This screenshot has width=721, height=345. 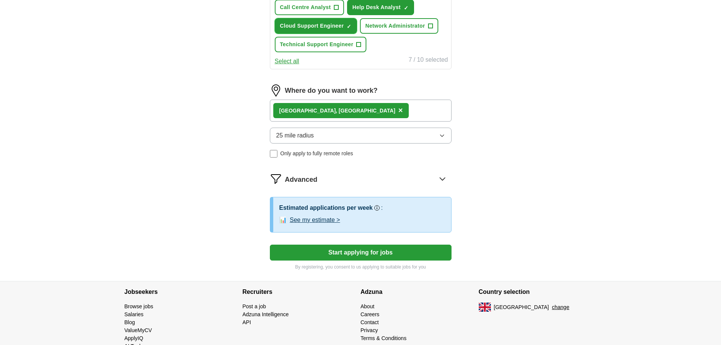 What do you see at coordinates (560, 307) in the screenshot?
I see `button: change` at bounding box center [560, 307].